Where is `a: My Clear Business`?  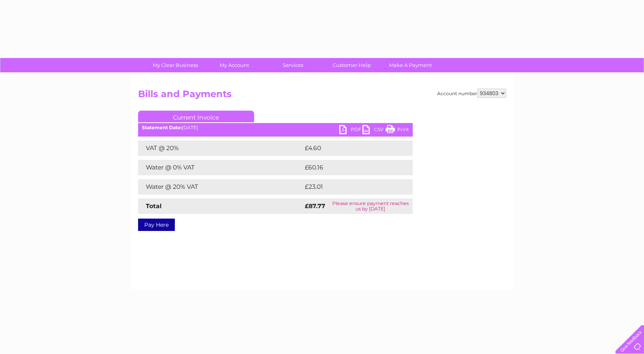
a: My Clear Business is located at coordinates (175, 65).